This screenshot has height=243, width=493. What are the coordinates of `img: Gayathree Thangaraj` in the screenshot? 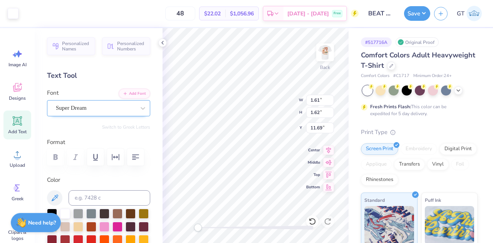 It's located at (474, 13).